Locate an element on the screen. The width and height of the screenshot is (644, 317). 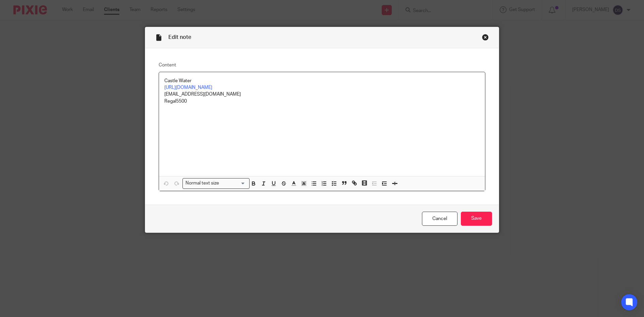
div: Search for option is located at coordinates (216, 183).